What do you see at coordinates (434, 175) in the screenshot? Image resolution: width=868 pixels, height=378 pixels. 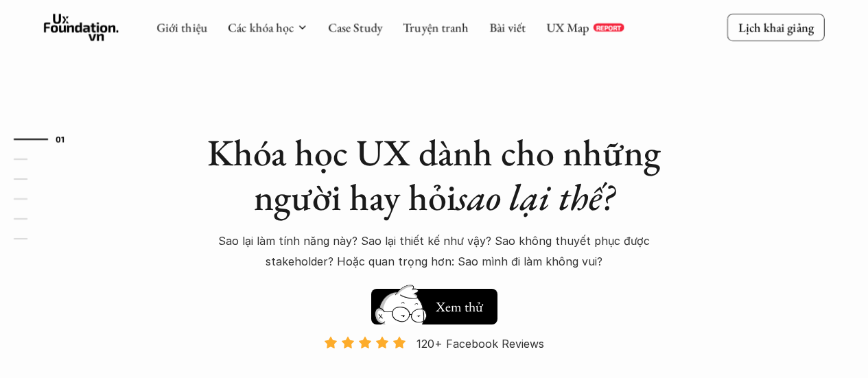 I see `h1: Khóa học UX dành cho những người hay hỏi` at bounding box center [434, 175].